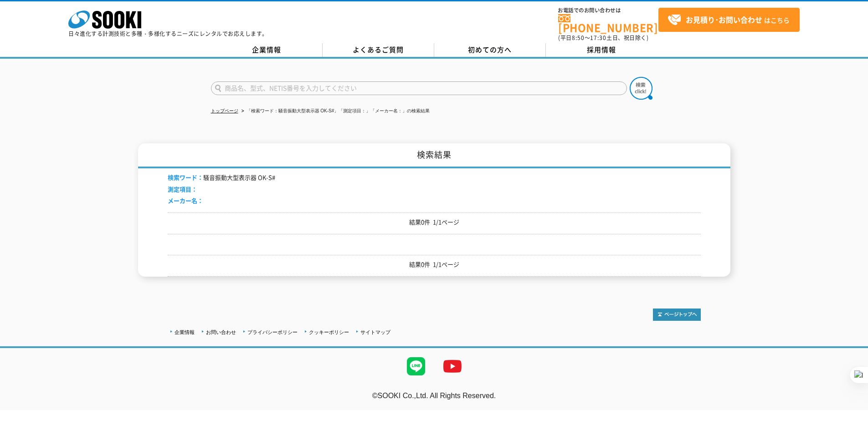 Image resolution: width=868 pixels, height=430 pixels. What do you see at coordinates (608, 11) in the screenshot?
I see `span: お電話でのお問い合わせは` at bounding box center [608, 11].